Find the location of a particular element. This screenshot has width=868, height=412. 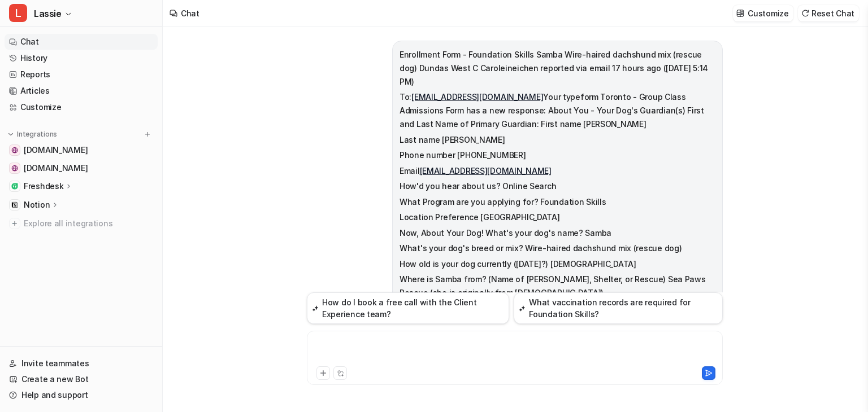

img: online.whenhoundsfly.com is located at coordinates (15, 168).